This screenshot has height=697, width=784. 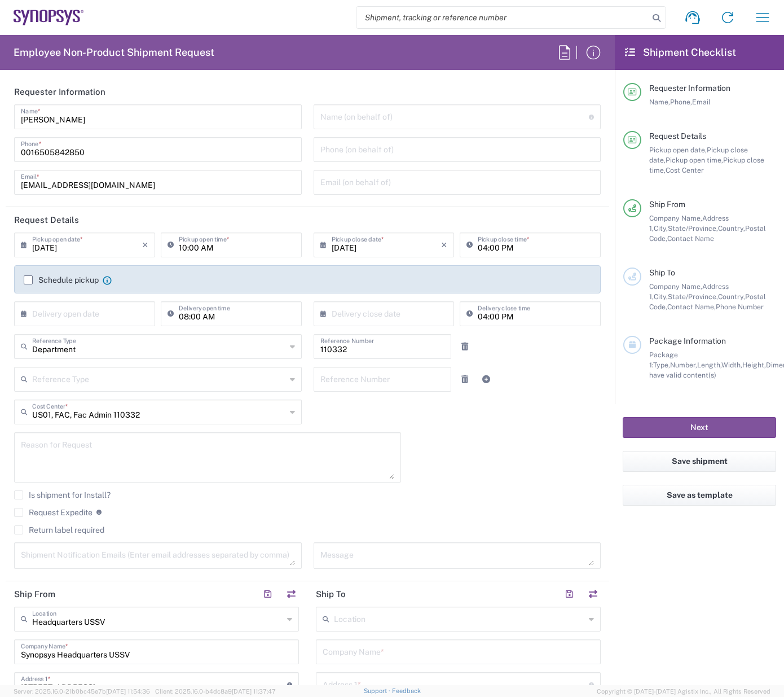 What do you see at coordinates (740, 306) in the screenshot?
I see `span: Phone Number` at bounding box center [740, 306].